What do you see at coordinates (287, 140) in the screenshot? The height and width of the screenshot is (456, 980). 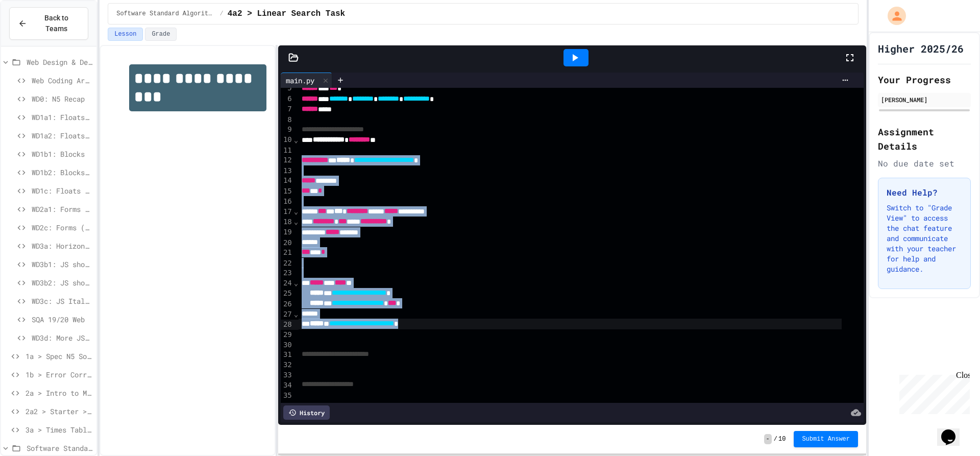 I see `div: 10` at bounding box center [287, 140].